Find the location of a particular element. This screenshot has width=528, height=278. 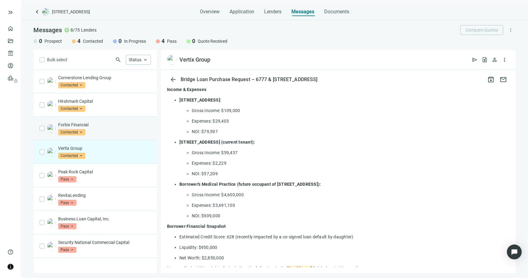

span: search is located at coordinates (118, 60).